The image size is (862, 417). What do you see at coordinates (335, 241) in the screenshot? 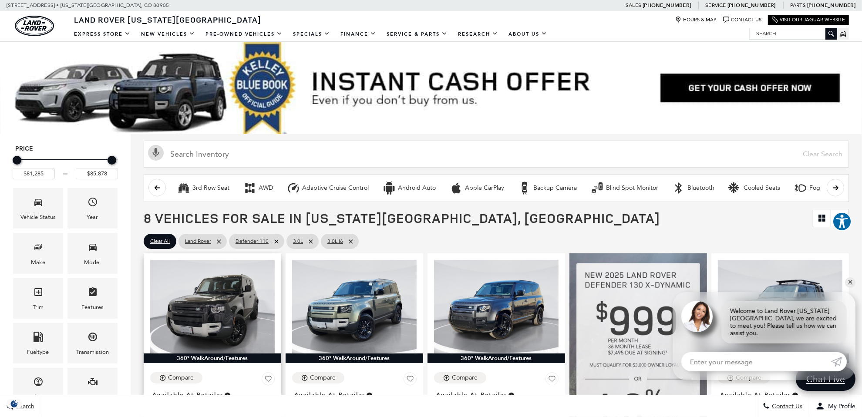
I see `span: 3.0L I6` at bounding box center [335, 241].